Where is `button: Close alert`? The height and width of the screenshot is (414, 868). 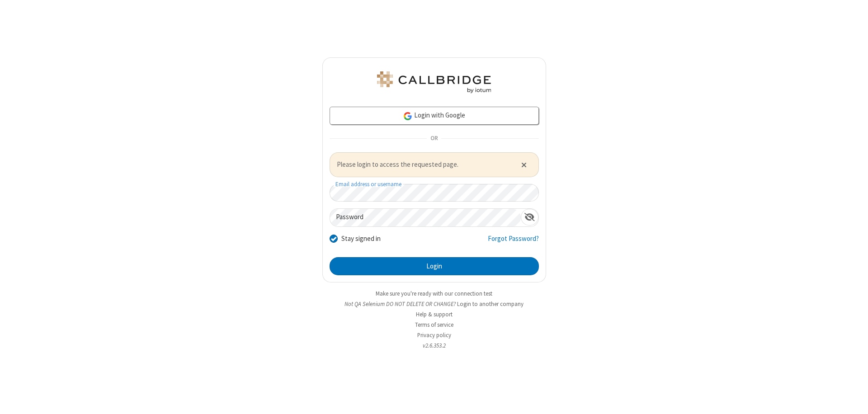
button: Close alert is located at coordinates (523, 165).